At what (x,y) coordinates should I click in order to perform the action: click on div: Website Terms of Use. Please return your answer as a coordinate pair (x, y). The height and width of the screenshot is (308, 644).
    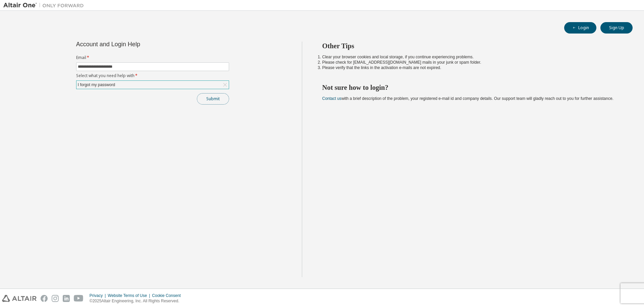
    Looking at the image, I should click on (130, 296).